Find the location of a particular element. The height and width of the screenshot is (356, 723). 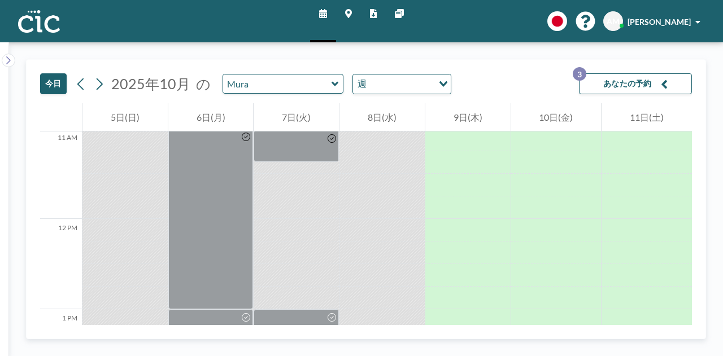

div: 12 PM is located at coordinates (61, 264).